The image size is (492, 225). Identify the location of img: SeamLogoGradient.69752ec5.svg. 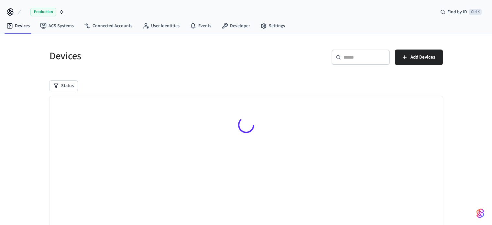
(480, 213).